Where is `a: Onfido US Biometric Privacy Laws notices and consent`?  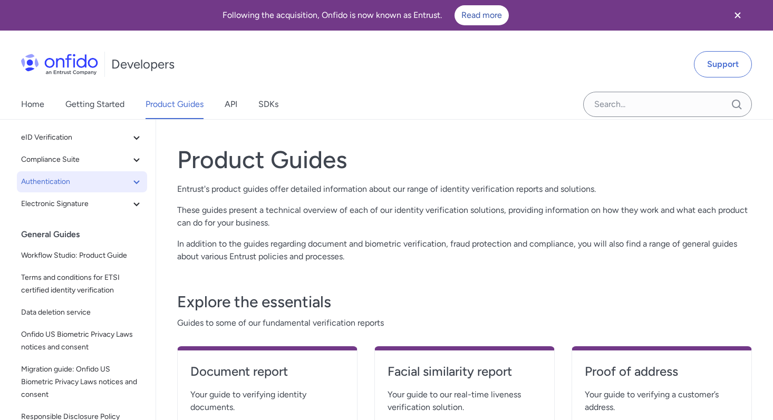
a: Onfido US Biometric Privacy Laws notices and consent is located at coordinates (82, 341).